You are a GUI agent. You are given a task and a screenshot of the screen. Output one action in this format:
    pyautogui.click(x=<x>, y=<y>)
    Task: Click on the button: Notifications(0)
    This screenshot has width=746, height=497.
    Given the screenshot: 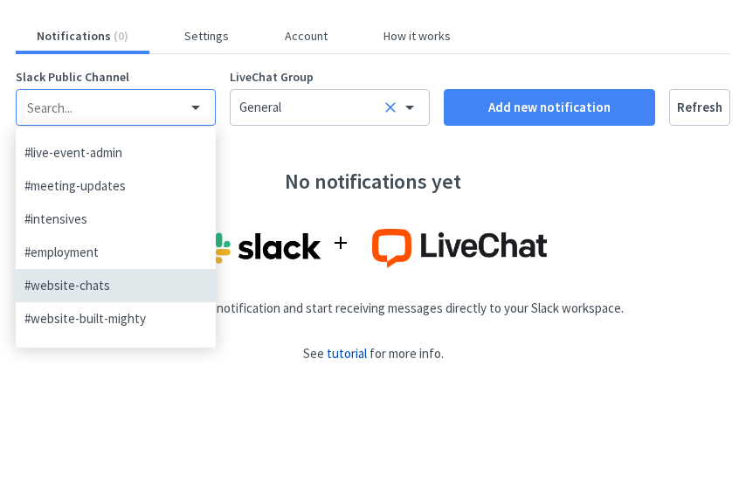 What is the action you would take?
    pyautogui.click(x=82, y=36)
    